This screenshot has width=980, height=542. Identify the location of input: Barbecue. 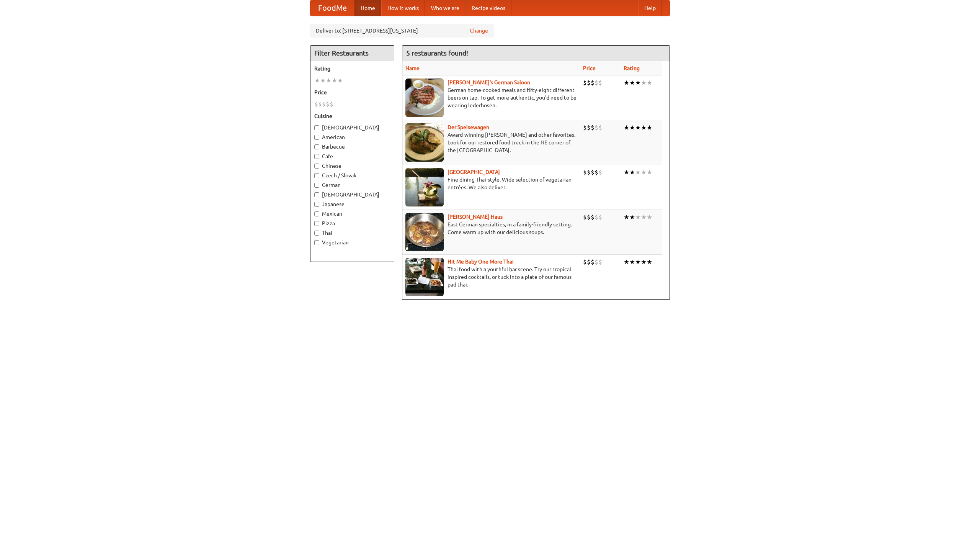
(316, 146).